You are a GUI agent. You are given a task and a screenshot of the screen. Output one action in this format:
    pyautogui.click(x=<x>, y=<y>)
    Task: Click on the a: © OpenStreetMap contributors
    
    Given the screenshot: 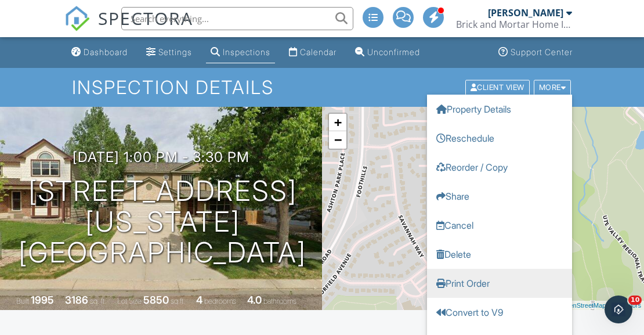 What is the action you would take?
    pyautogui.click(x=598, y=305)
    